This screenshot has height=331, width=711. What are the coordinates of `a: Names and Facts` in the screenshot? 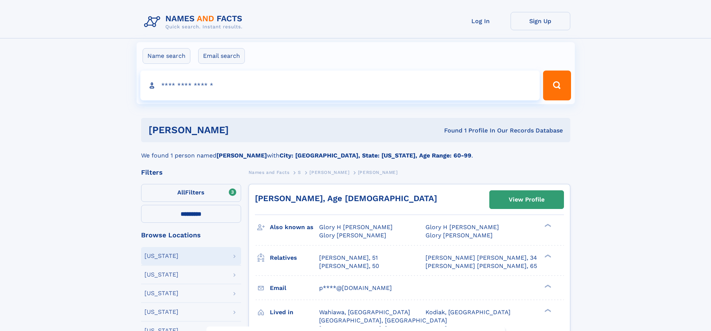 It's located at (269, 172).